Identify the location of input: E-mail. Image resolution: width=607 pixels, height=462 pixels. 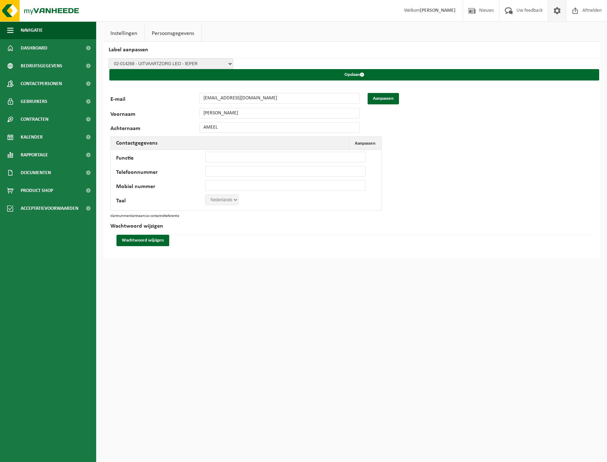
(280, 98).